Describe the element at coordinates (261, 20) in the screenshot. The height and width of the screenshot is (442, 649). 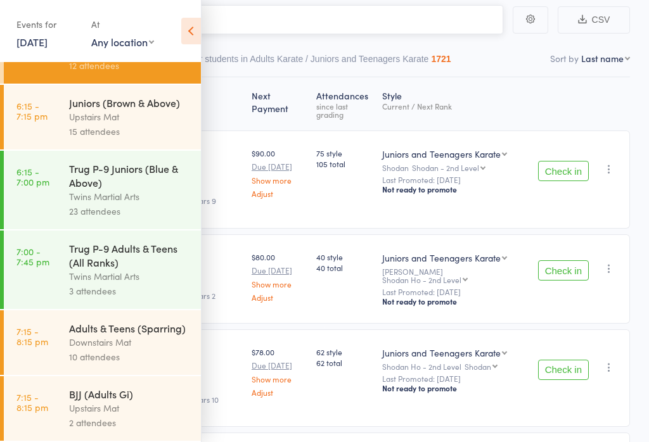
I see `input: Search by name` at that location.